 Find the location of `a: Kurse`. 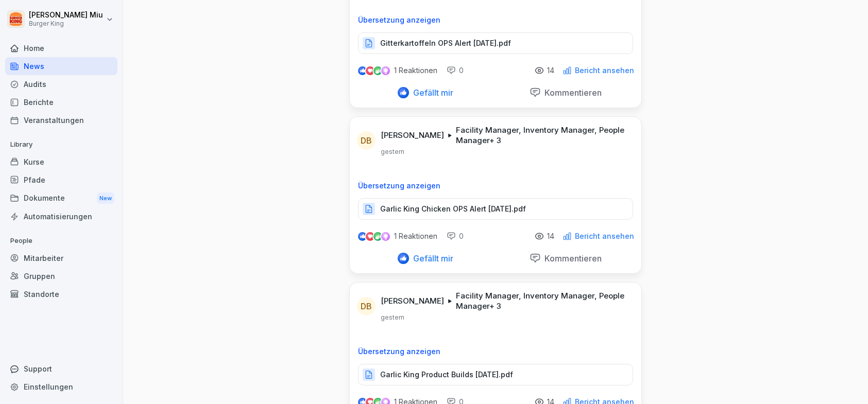

a: Kurse is located at coordinates (61, 162).